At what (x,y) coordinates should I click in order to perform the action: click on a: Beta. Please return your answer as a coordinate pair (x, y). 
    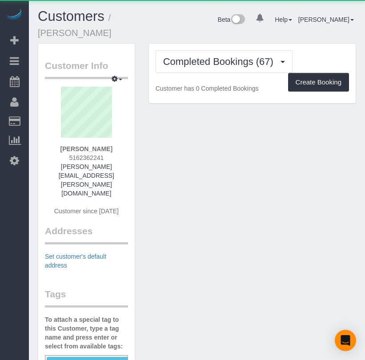
    Looking at the image, I should click on (232, 20).